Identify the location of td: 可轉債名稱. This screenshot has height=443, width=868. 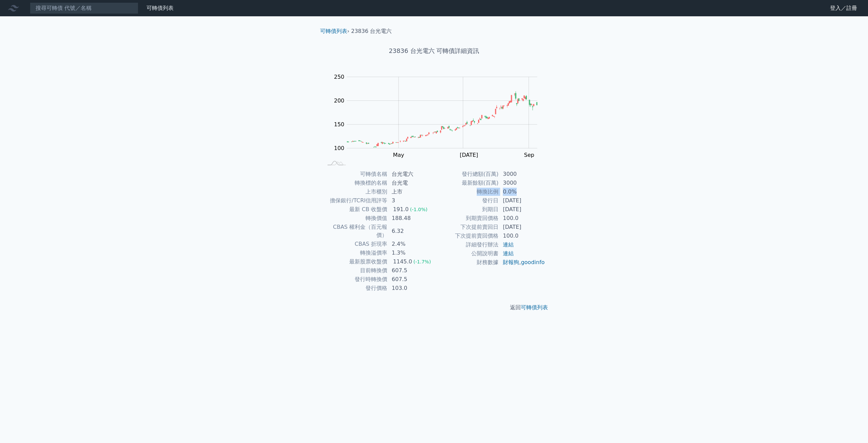
(355, 174).